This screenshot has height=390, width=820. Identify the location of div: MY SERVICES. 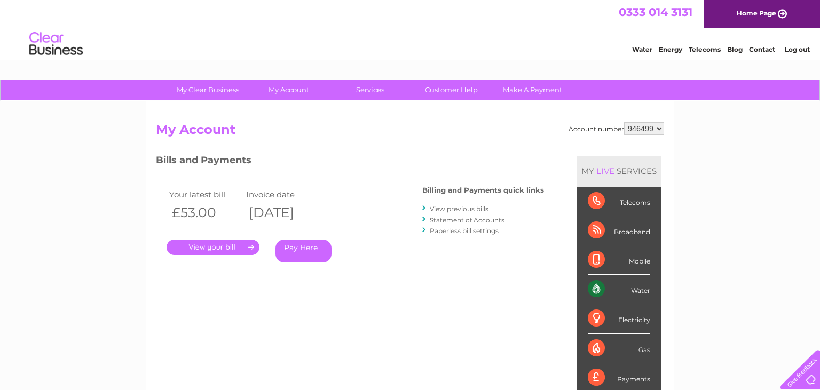
(619, 171).